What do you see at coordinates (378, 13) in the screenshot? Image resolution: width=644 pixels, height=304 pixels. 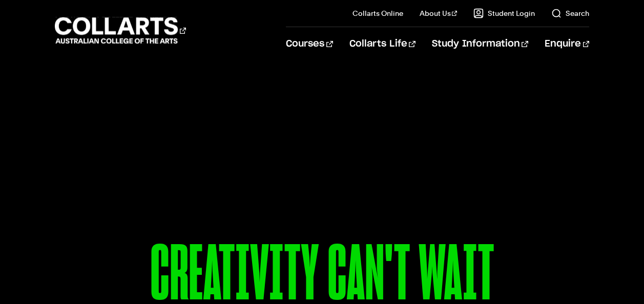 I see `a: Collarts Online` at bounding box center [378, 13].